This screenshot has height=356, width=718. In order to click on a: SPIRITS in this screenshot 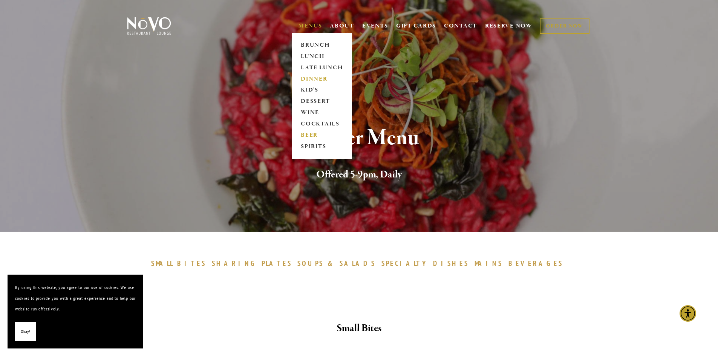, I will do `click(322, 147)`.